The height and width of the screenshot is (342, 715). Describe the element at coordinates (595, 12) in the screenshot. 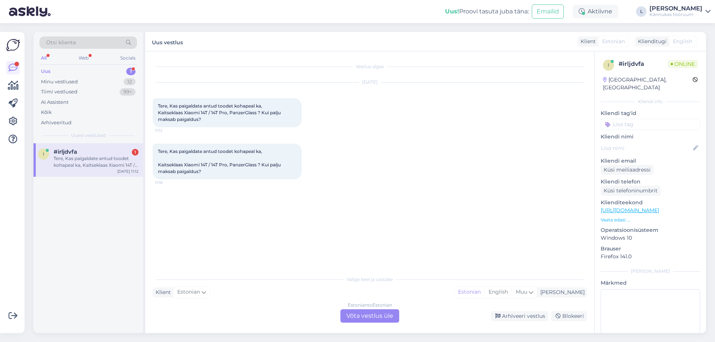

I see `div: Aktiivne` at that location.